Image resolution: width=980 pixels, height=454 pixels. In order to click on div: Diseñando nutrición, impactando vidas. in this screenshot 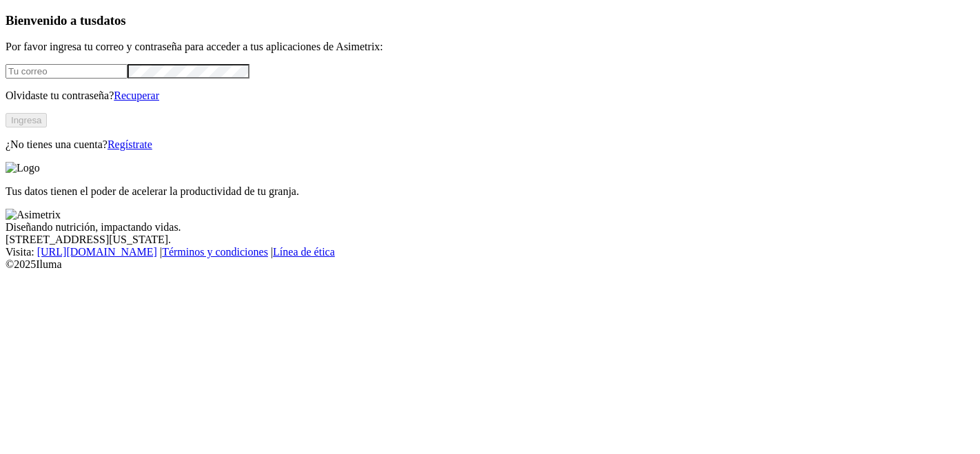, I will do `click(490, 227)`.